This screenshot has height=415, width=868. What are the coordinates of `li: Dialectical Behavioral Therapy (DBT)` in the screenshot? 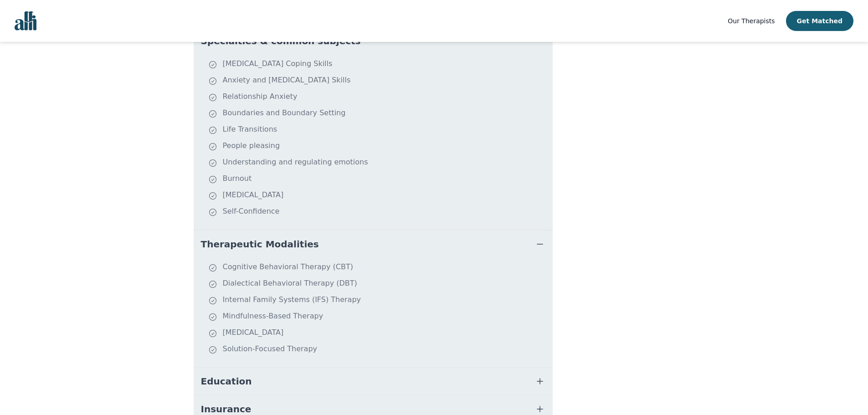 It's located at (379, 285).